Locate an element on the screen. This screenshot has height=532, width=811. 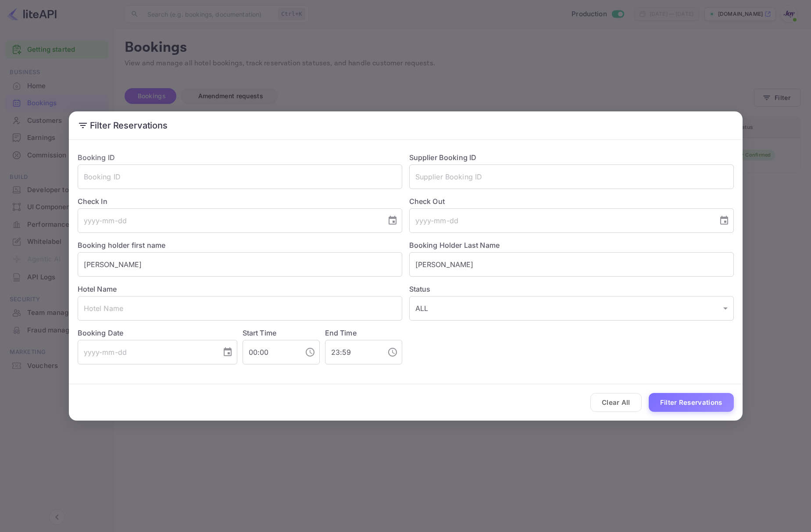
input: Holder Last Name is located at coordinates (572, 264).